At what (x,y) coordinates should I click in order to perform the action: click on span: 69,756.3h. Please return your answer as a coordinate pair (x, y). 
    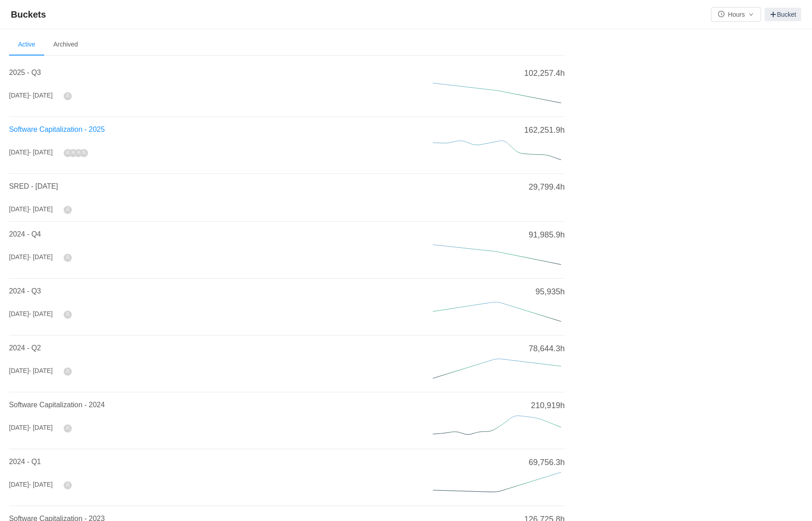
    Looking at the image, I should click on (546, 463).